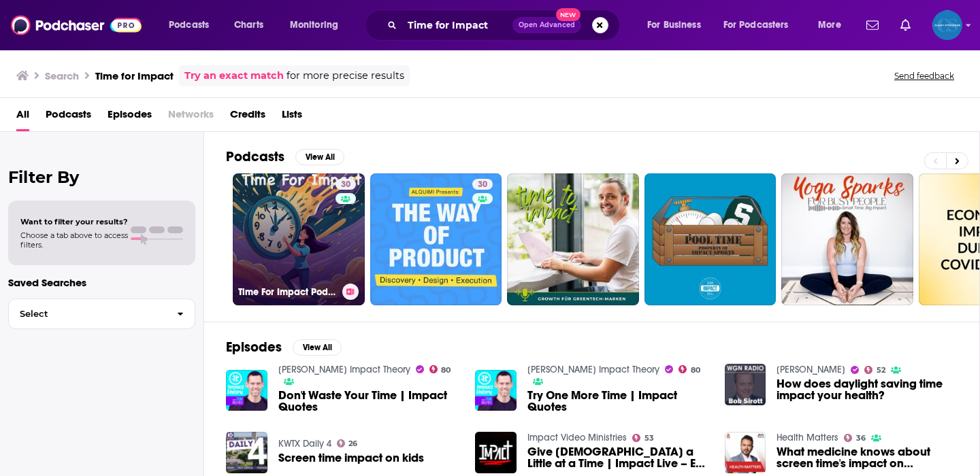 This screenshot has height=476, width=980. Describe the element at coordinates (547, 25) in the screenshot. I see `button: Open AdvancedNew` at that location.